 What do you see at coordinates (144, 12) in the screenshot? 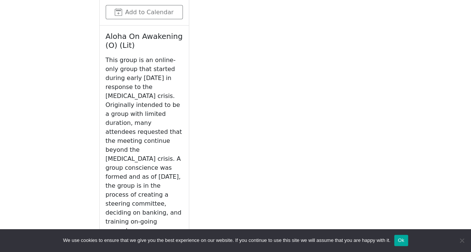
I see `button: Add to Calendar` at bounding box center [144, 12].